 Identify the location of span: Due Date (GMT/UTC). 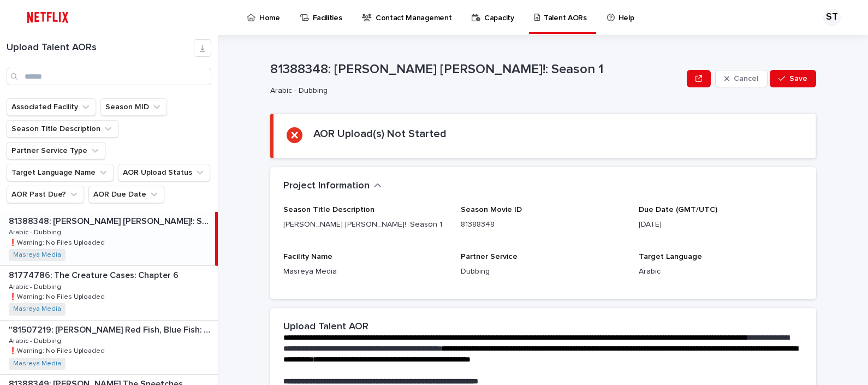
(678, 210).